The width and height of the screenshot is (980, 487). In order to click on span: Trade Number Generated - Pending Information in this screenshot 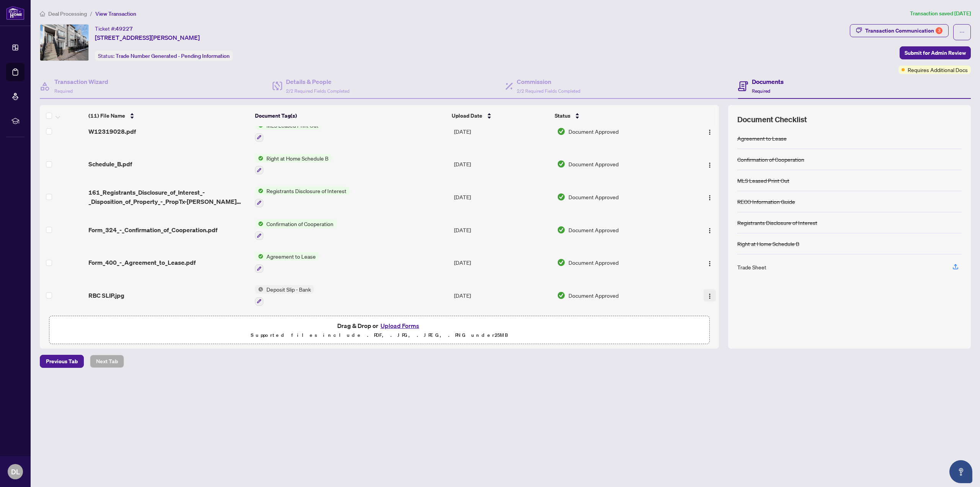, I will do `click(173, 56)`.